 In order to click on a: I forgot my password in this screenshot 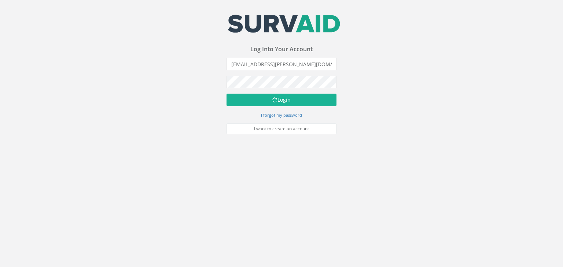, I will do `click(281, 115)`.